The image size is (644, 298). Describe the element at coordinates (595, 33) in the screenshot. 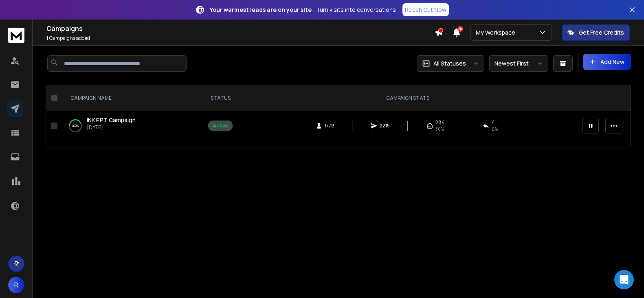

I see `button: Get Free Credits` at that location.